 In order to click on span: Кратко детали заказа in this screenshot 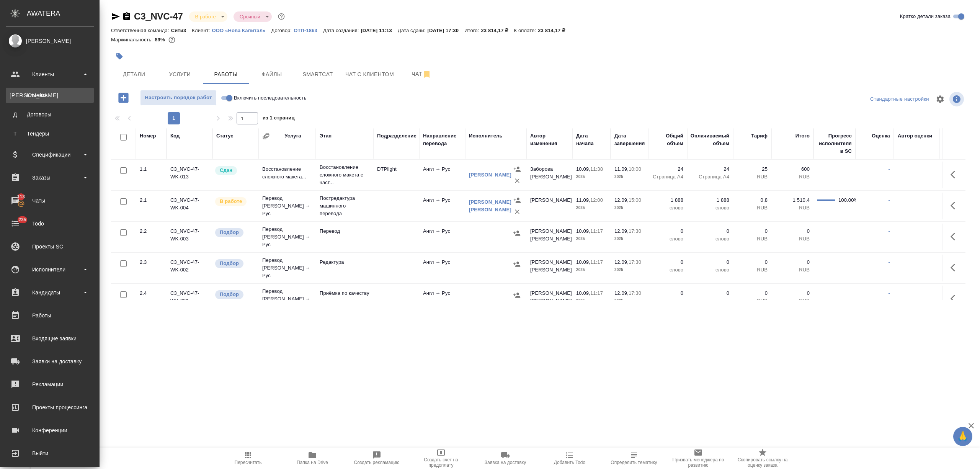, I will do `click(925, 17)`.